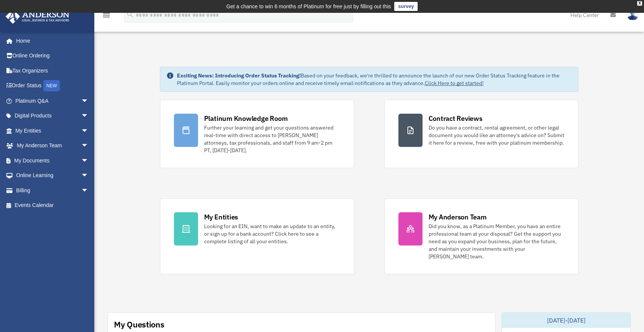 The image size is (644, 332). I want to click on div: Looking for an EIN, want to make an update to an entity, or sign up for a bank account? Click her..., so click(272, 234).